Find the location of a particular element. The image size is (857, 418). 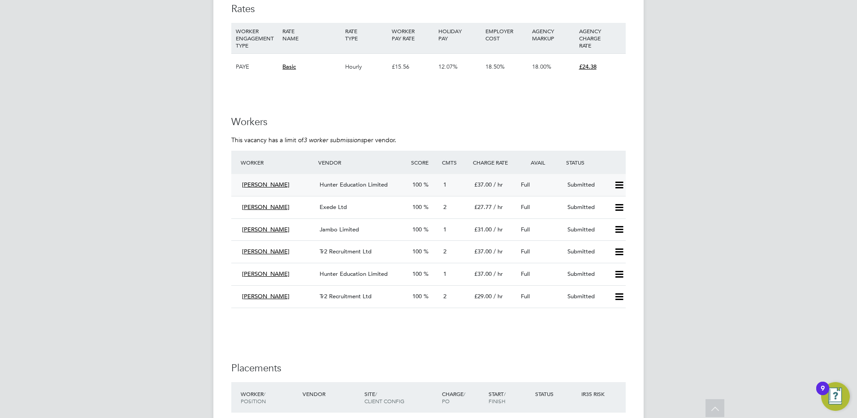

div: IR35 Risk is located at coordinates (594, 393).